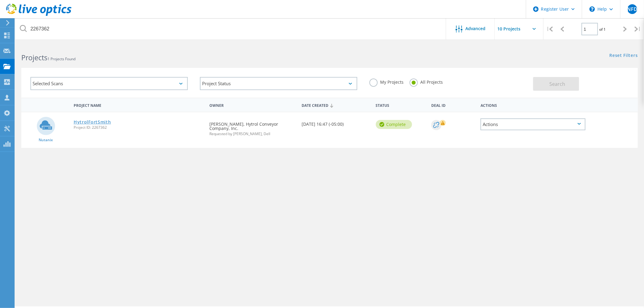 Image resolution: width=644 pixels, height=308 pixels. I want to click on div: Deal Id, so click(453, 105).